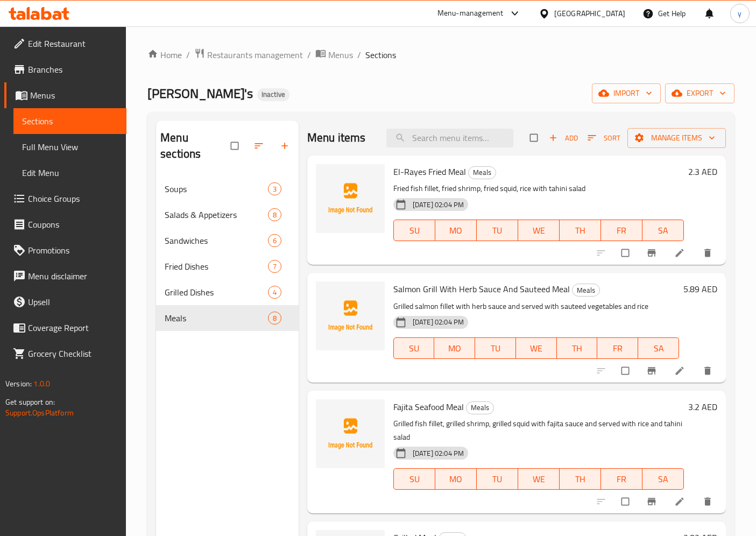 The height and width of the screenshot is (536, 756). Describe the element at coordinates (227, 292) in the screenshot. I see `div: Grilled Dishes4` at that location.